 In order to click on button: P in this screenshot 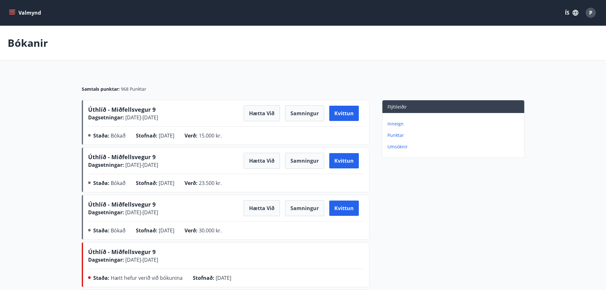, I will do `click(590, 13)`.